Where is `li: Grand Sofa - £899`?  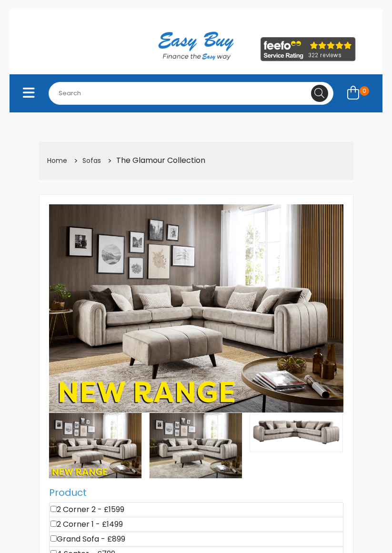
li: Grand Sofa - £899 is located at coordinates (196, 539).